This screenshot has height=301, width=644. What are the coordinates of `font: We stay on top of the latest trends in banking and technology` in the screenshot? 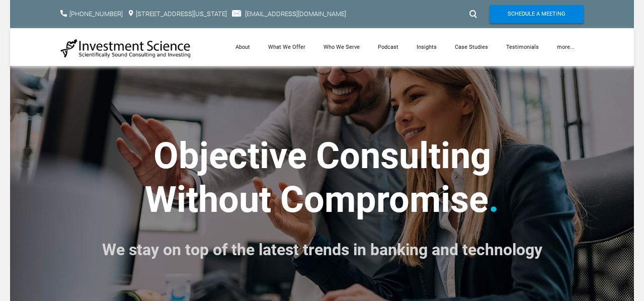 It's located at (322, 250).